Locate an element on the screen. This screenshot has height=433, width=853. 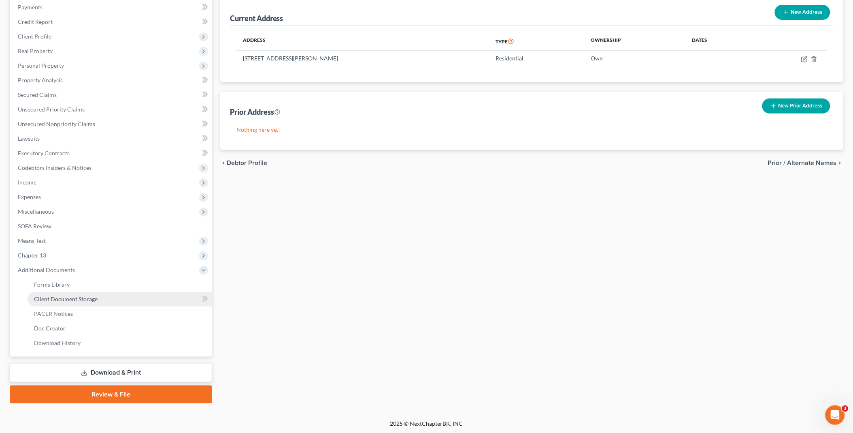
div: Current Address is located at coordinates (257, 18).